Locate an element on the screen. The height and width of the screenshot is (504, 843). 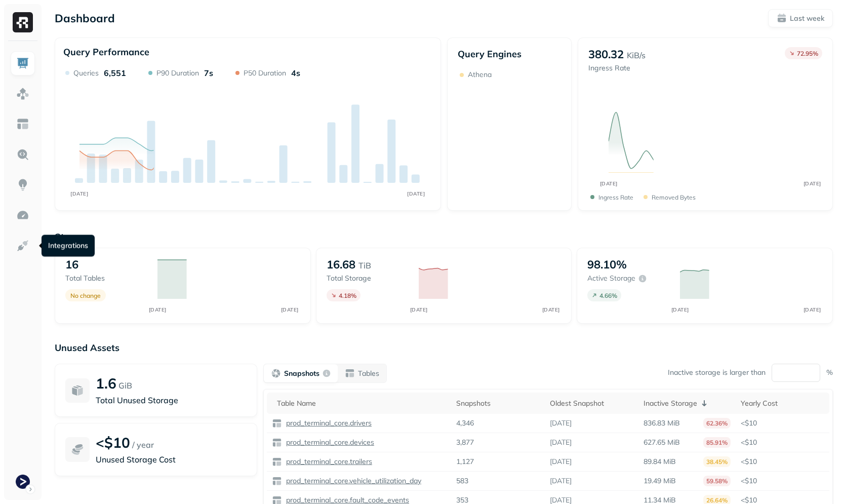
p: 4s is located at coordinates (296, 73).